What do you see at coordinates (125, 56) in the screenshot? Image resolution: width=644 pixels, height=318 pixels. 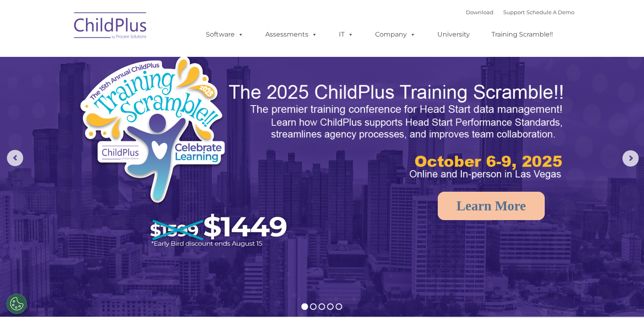 I see `span: Last name` at bounding box center [125, 56].